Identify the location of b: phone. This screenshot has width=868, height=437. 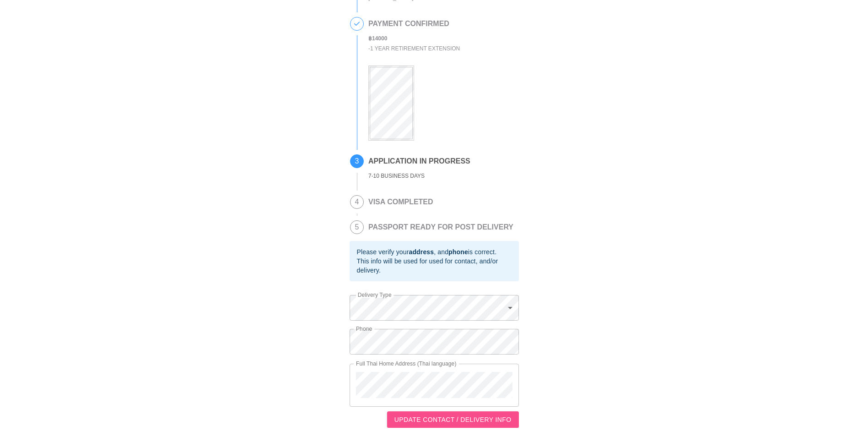
(458, 252).